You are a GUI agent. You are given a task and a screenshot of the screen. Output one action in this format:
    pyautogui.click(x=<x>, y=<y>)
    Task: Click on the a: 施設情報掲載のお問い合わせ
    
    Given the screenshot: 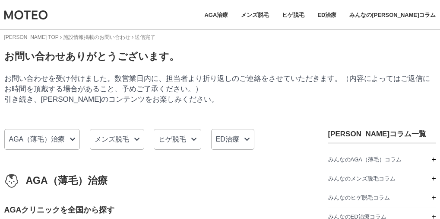 What is the action you would take?
    pyautogui.click(x=97, y=37)
    